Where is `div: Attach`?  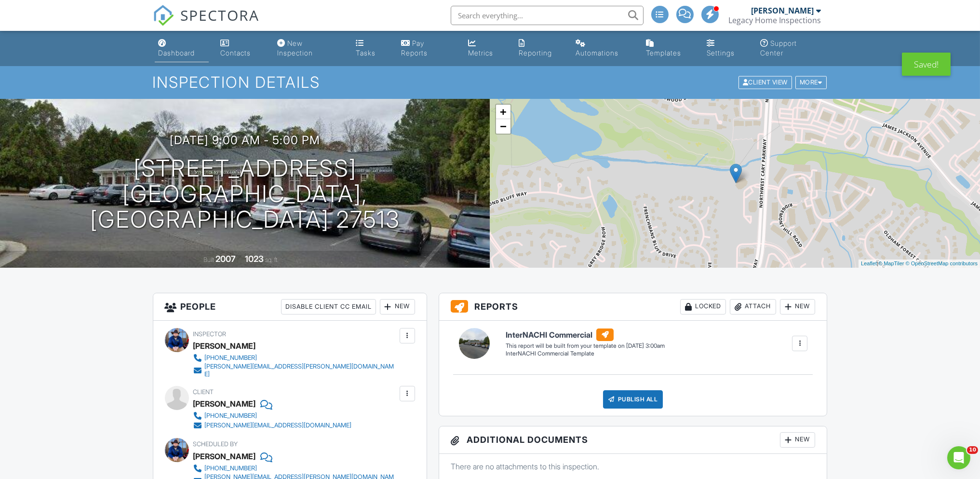 div: Attach is located at coordinates (753, 307).